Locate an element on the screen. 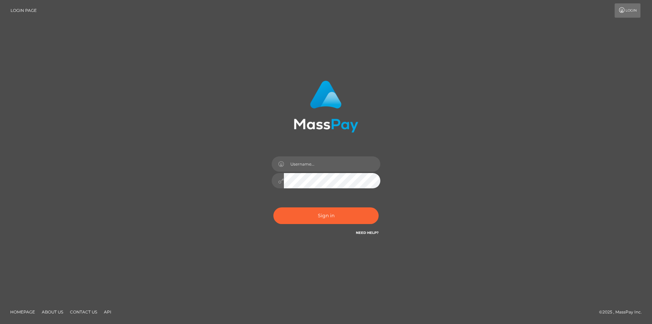  a: API is located at coordinates (108, 312).